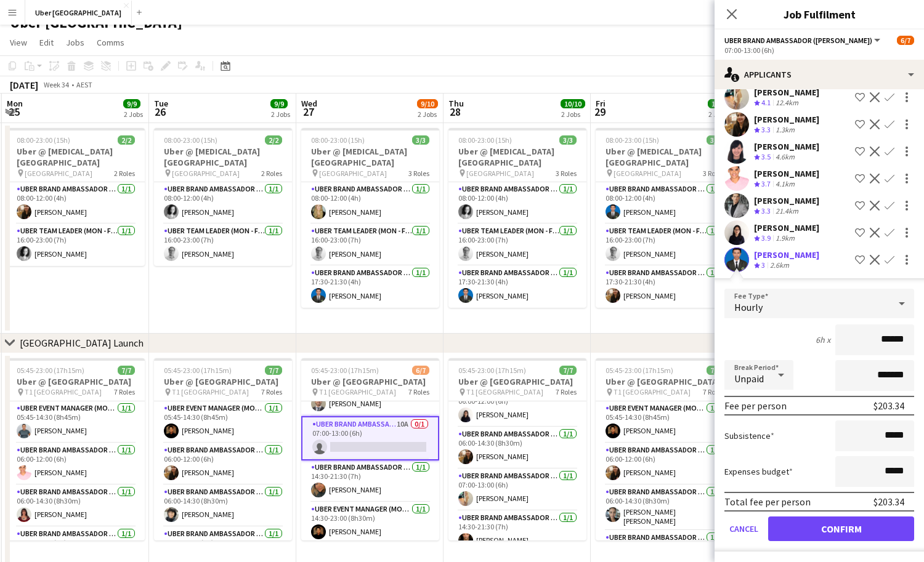 This screenshot has height=562, width=924. Describe the element at coordinates (765, 157) in the screenshot. I see `span: 3.5` at that location.